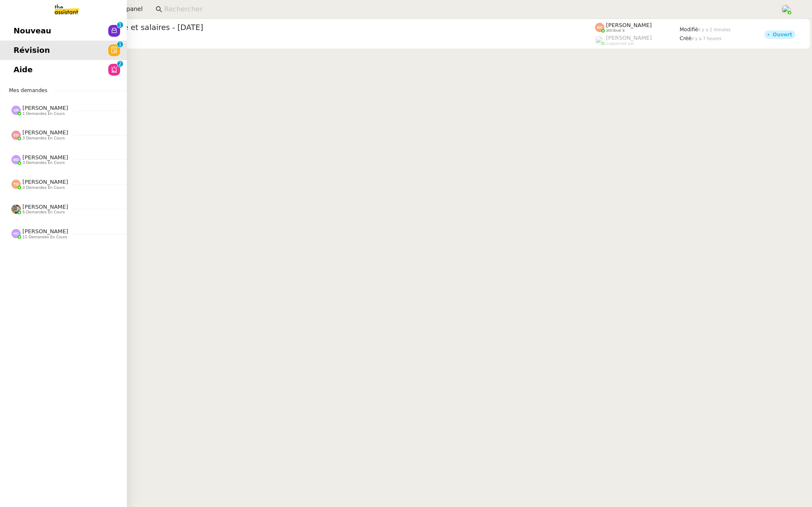  Describe the element at coordinates (620, 43) in the screenshot. I see `span: suppervisé par` at that location.